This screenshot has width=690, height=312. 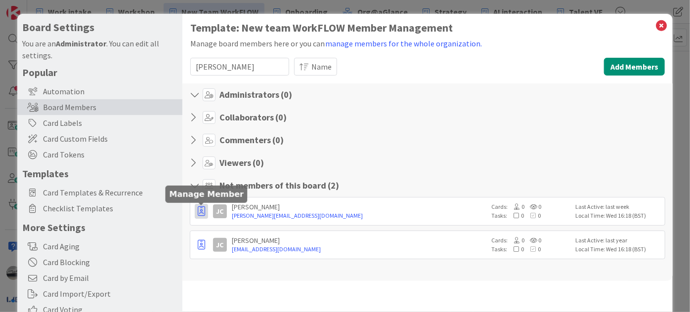 What do you see at coordinates (634, 67) in the screenshot?
I see `button: Add Members` at bounding box center [634, 67].